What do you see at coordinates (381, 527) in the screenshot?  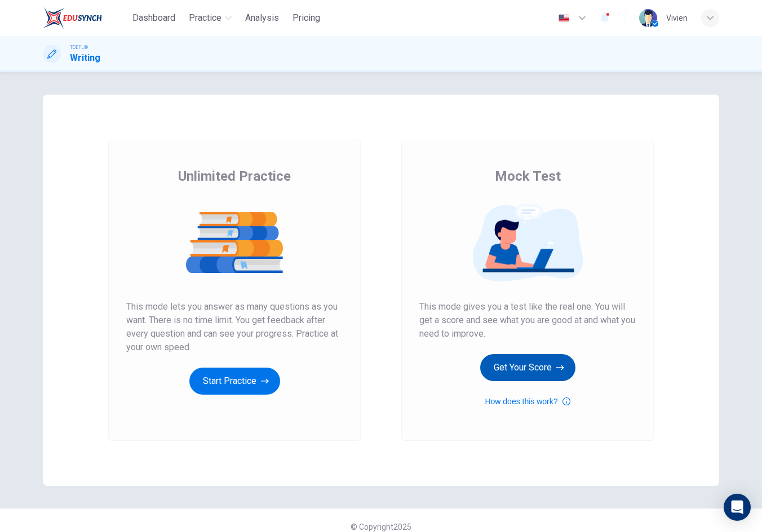 I see `span: © Copyright 2025` at bounding box center [381, 527].